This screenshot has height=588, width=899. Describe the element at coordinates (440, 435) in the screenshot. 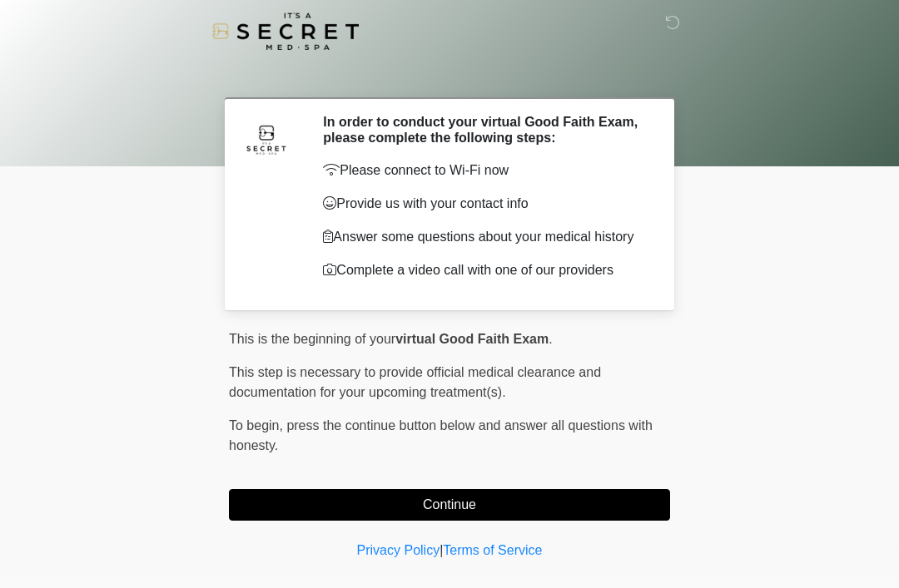

I see `span: press the continue button below and answer all questions with honesty.` at that location.